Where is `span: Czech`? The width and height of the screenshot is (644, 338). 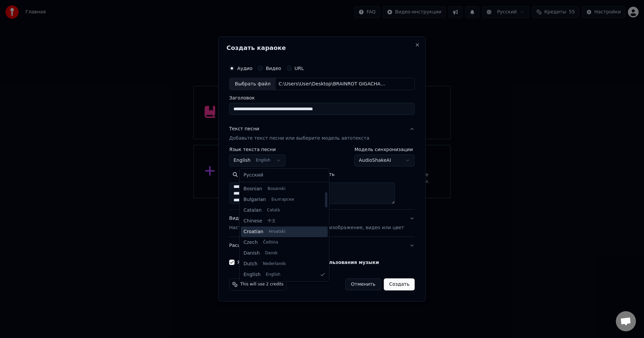
span: Czech is located at coordinates (251, 242).